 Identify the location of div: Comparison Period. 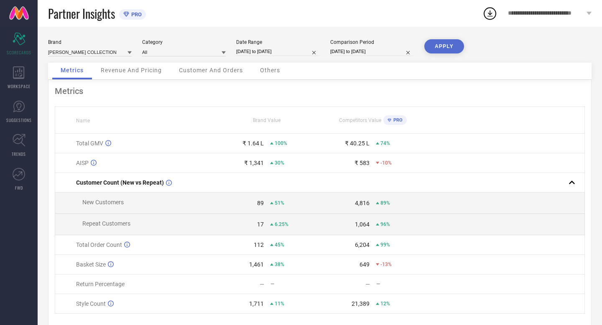
(372, 42).